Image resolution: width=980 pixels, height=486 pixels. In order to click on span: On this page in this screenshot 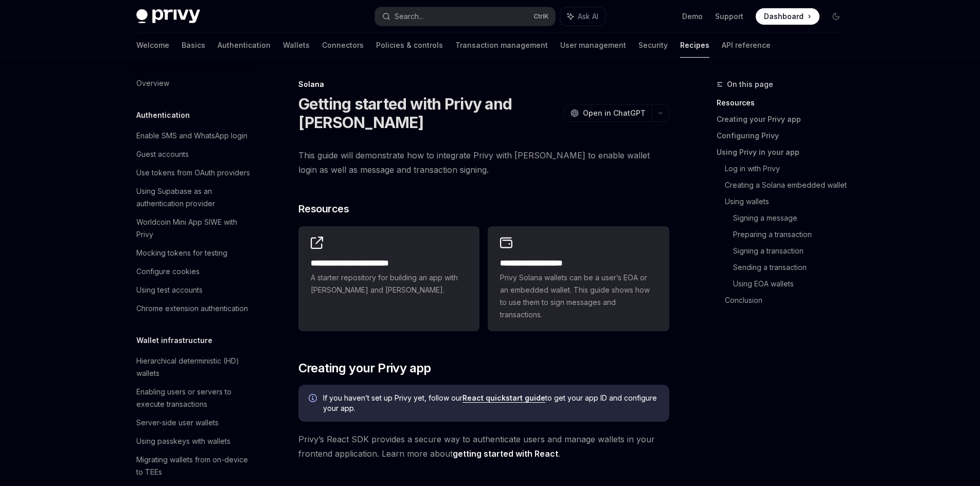, I will do `click(750, 84)`.